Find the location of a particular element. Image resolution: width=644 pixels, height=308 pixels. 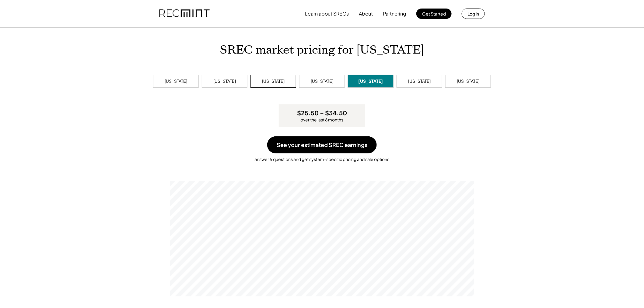

div: over the last 6 months is located at coordinates (322, 120).